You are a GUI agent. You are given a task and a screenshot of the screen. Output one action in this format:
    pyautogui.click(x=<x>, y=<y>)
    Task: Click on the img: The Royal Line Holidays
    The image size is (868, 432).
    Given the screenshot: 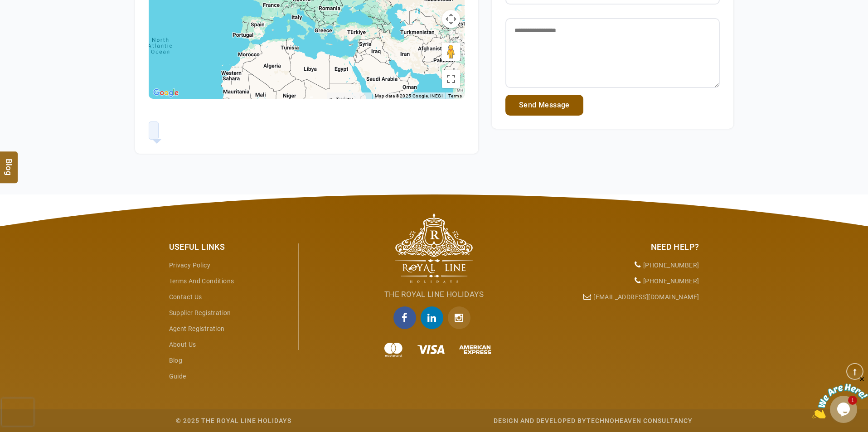 What is the action you would take?
    pyautogui.click(x=434, y=248)
    